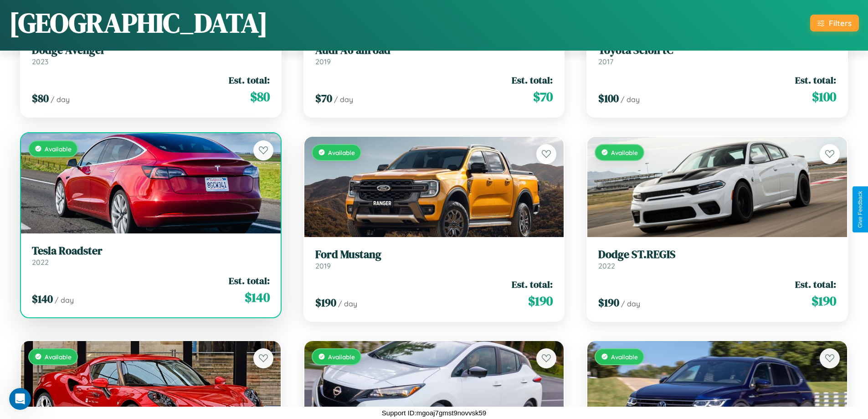 This screenshot has width=868, height=419. What do you see at coordinates (40, 61) in the screenshot?
I see `span: 2023` at bounding box center [40, 61].